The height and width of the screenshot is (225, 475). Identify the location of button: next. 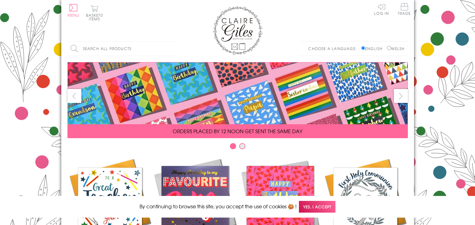
(401, 96).